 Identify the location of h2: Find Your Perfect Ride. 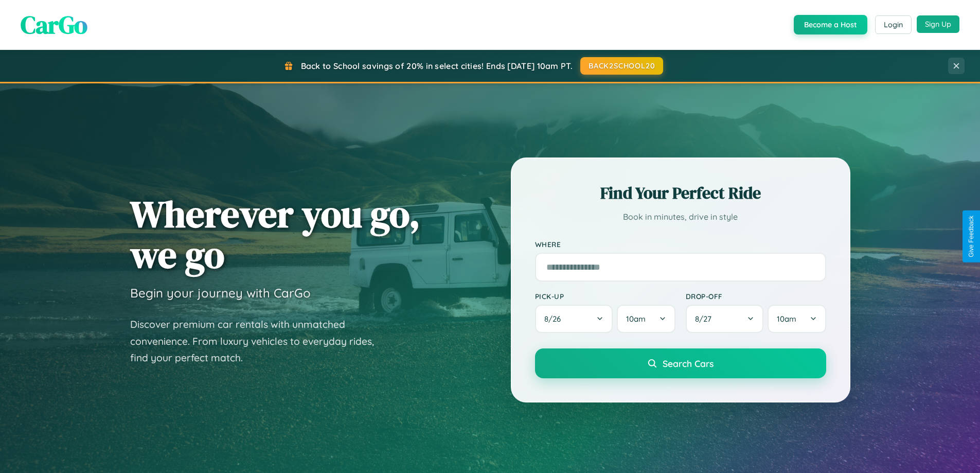
(681, 193).